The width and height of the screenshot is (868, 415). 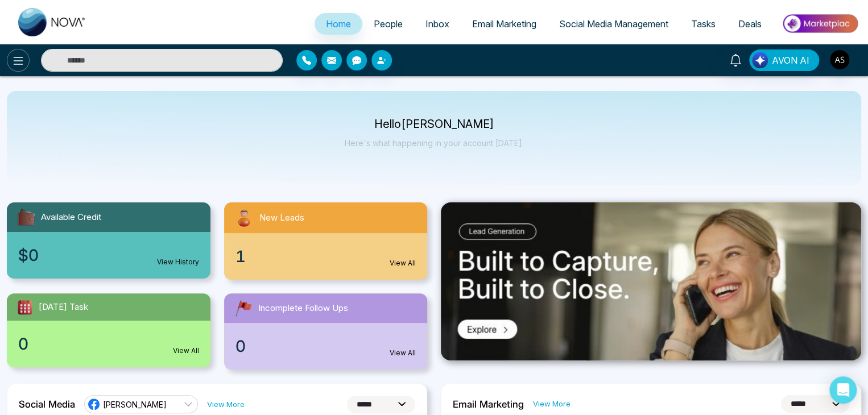 I want to click on span: 1, so click(x=241, y=256).